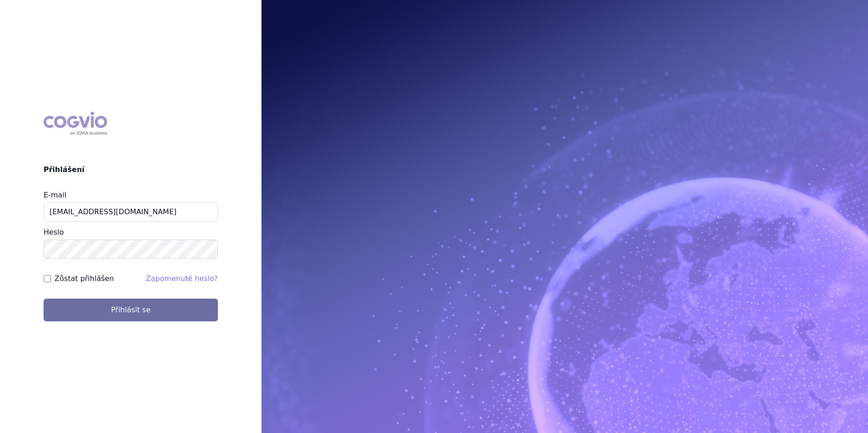  What do you see at coordinates (53, 232) in the screenshot?
I see `label: Heslo` at bounding box center [53, 232].